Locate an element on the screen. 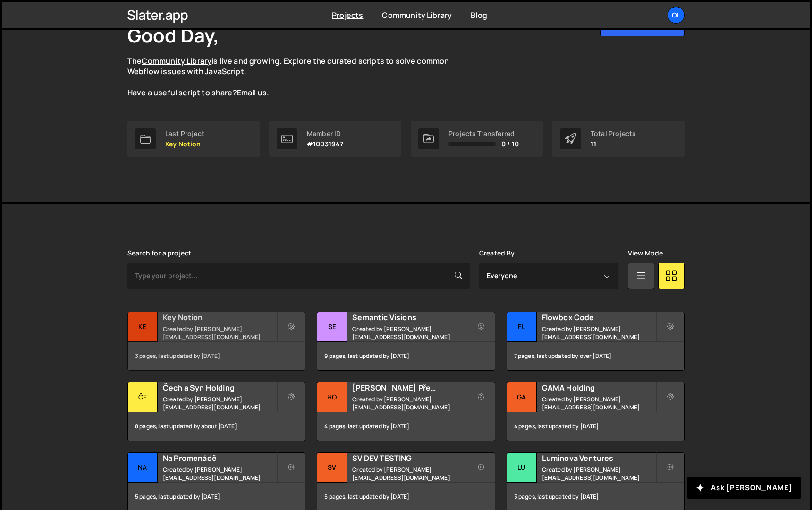 Image resolution: width=812 pixels, height=510 pixels. div: GA is located at coordinates (522, 397).